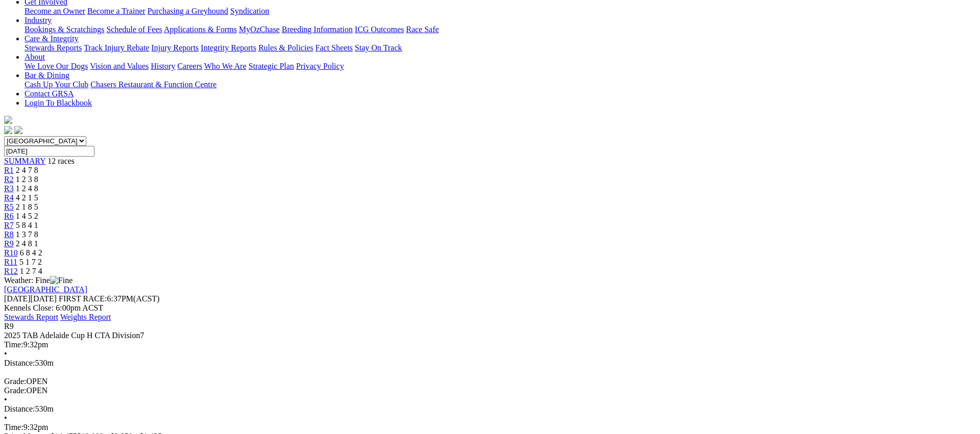 The width and height of the screenshot is (980, 434). What do you see at coordinates (47, 75) in the screenshot?
I see `a: Bar & Dining` at bounding box center [47, 75].